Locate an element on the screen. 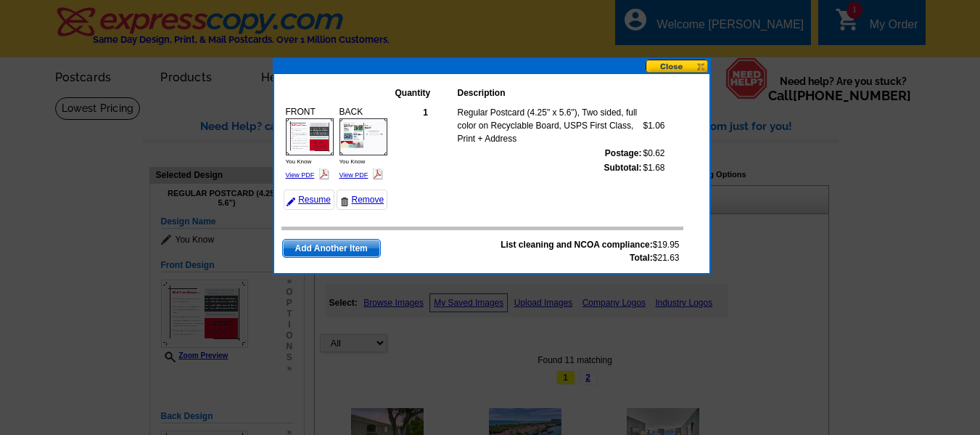 This screenshot has height=435, width=980. strong: Postage: is located at coordinates (623, 153).